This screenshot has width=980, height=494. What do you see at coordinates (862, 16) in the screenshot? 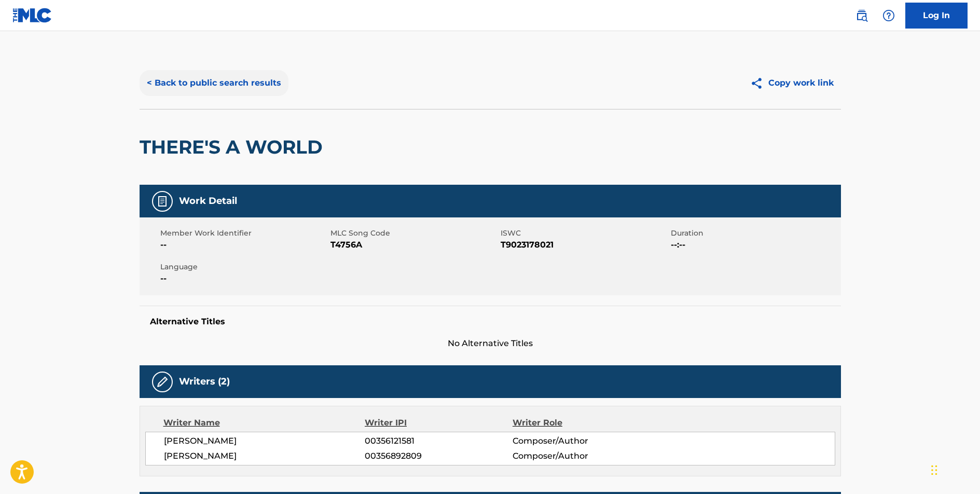
I see `img: search` at bounding box center [862, 16].